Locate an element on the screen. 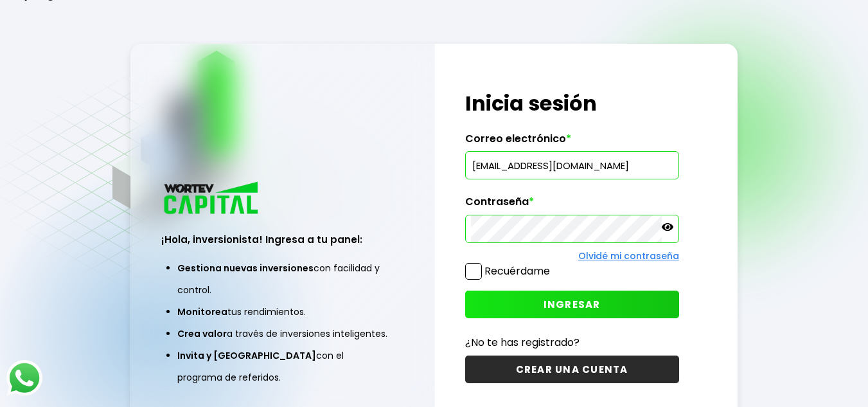  li: tus rendimientos. is located at coordinates (283, 312).